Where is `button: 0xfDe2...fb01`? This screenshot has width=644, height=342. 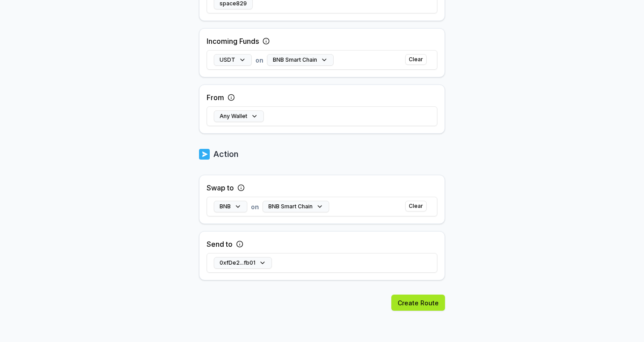
button: 0xfDe2...fb01 is located at coordinates (243, 262).